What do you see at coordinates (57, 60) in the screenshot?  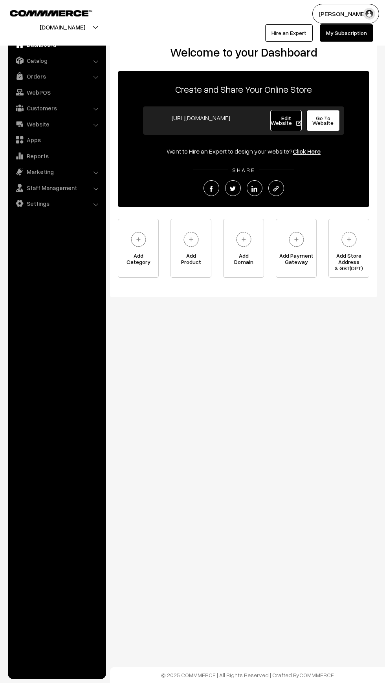 I see `a: Catalog` at bounding box center [57, 60].